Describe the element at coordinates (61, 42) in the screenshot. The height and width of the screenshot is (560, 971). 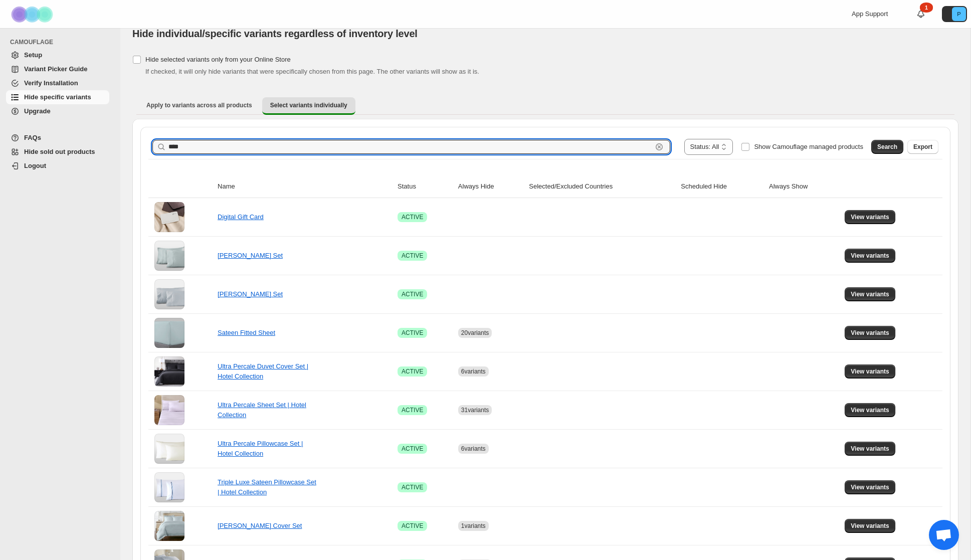
I see `span: CAMOUFLAGE` at that location.